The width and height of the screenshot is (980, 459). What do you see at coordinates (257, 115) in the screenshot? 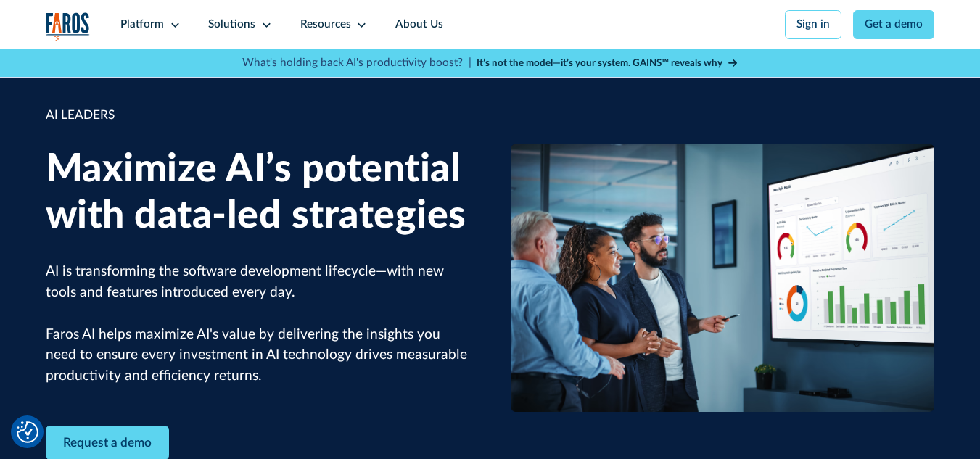
I see `div: AI LEADERS` at bounding box center [257, 115].